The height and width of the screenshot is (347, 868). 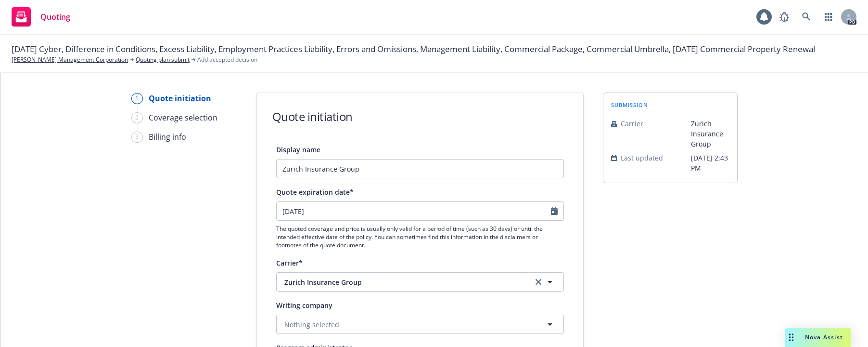 What do you see at coordinates (414, 211) in the screenshot?
I see `input: MM/DD/YYYY` at bounding box center [414, 211].